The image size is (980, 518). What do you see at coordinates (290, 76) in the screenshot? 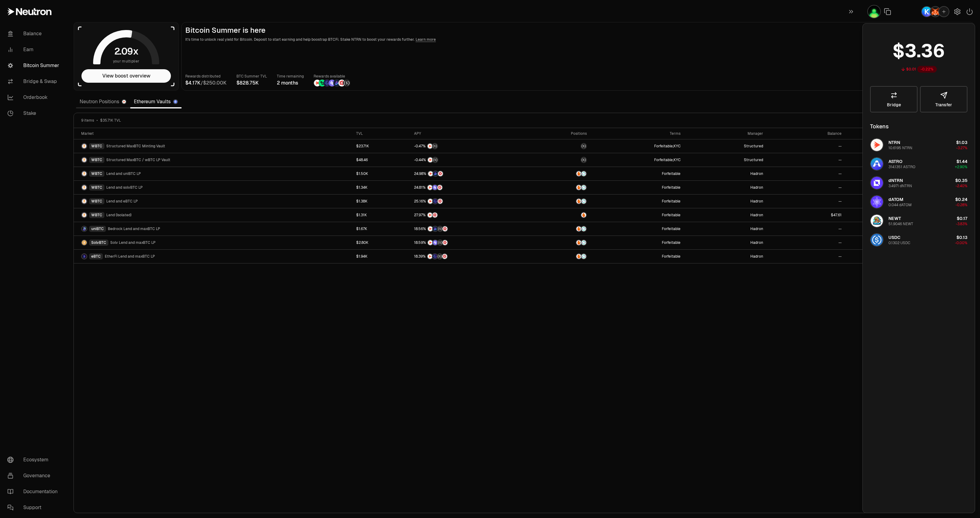
I see `p: Time remaining` at bounding box center [290, 76].